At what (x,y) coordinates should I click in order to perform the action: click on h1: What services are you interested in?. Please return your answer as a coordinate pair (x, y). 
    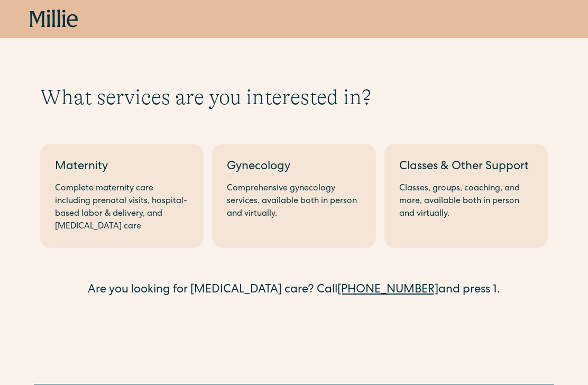
    Looking at the image, I should click on (294, 97).